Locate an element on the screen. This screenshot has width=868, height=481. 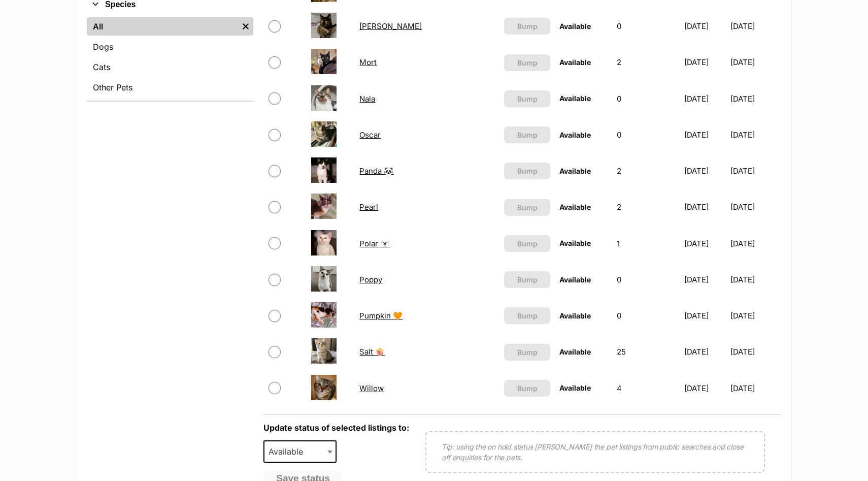
a: Poppy is located at coordinates (370, 279).